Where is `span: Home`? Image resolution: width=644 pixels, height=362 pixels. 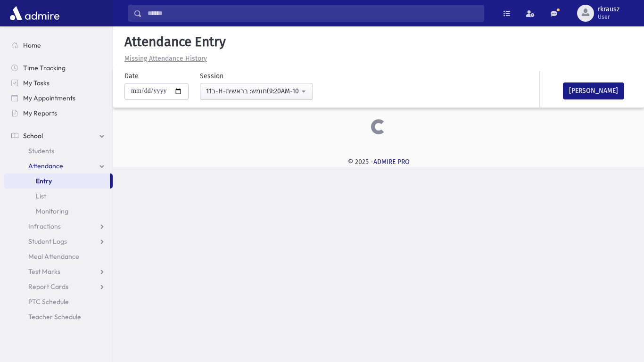 span: Home is located at coordinates (32, 45).